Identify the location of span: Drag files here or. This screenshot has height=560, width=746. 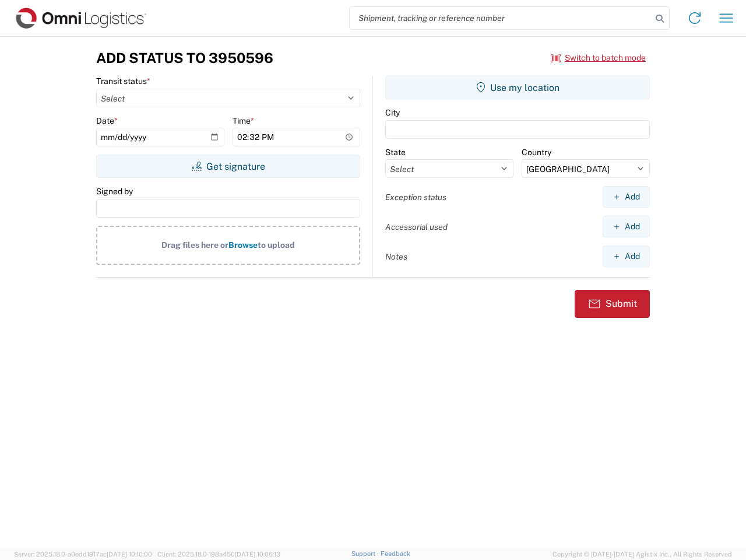
(195, 245).